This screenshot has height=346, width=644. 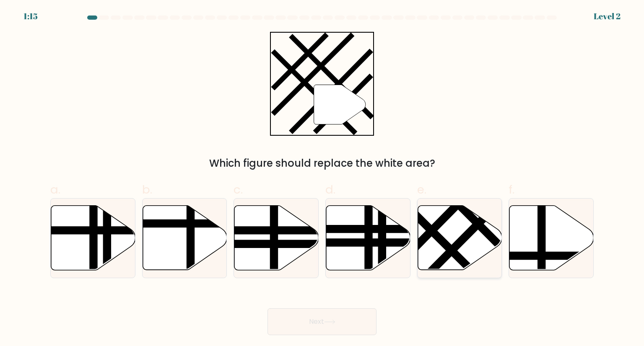 I want to click on span: a., so click(x=56, y=189).